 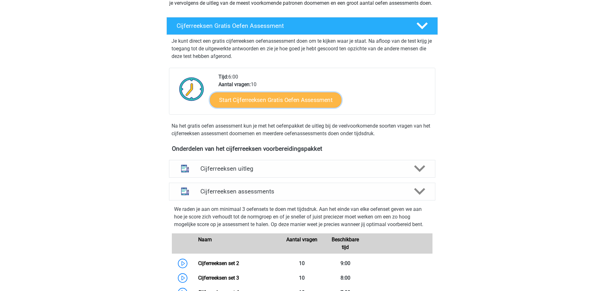 I want to click on p: We raden je aan om minimaal 3 oefensets te doen met tijdsdruk. Aan het einde van elke oefenset ge..., so click(x=302, y=217).